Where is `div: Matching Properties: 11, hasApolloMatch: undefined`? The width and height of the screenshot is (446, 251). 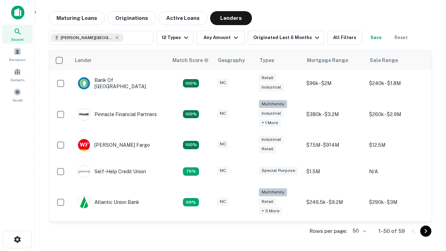 div: Matching Properties: 11, hasApolloMatch: undefined is located at coordinates (191, 171).